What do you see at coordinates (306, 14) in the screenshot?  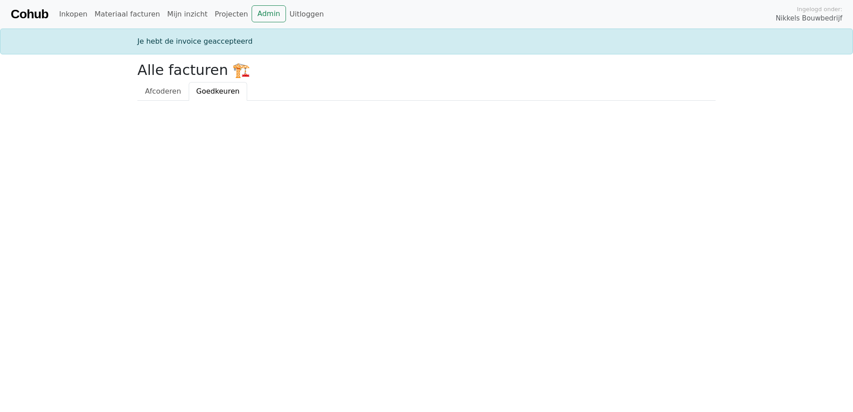 I see `a: Uitloggen` at bounding box center [306, 14].